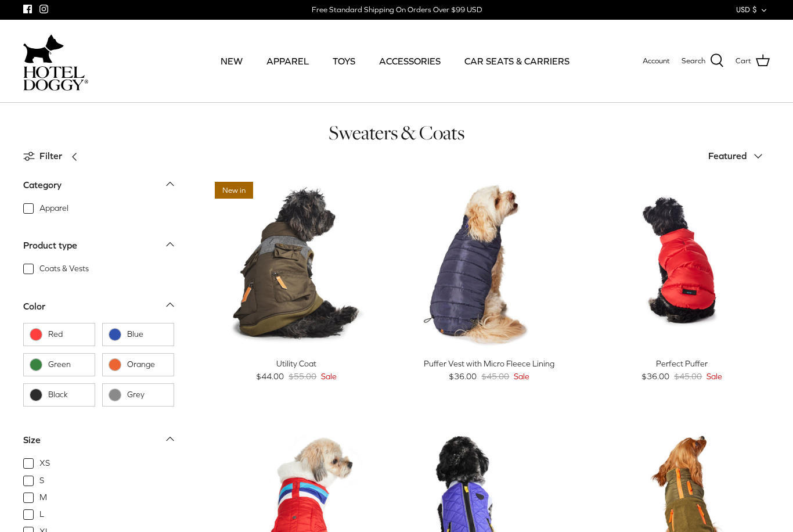  What do you see at coordinates (743, 61) in the screenshot?
I see `span: Cart` at bounding box center [743, 61].